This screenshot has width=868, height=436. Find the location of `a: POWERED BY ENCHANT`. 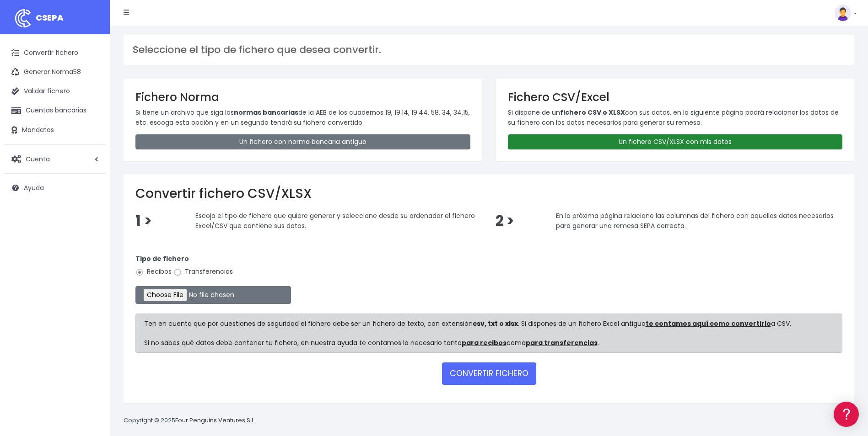

a: POWERED BY ENCHANT is located at coordinates (151, 267).